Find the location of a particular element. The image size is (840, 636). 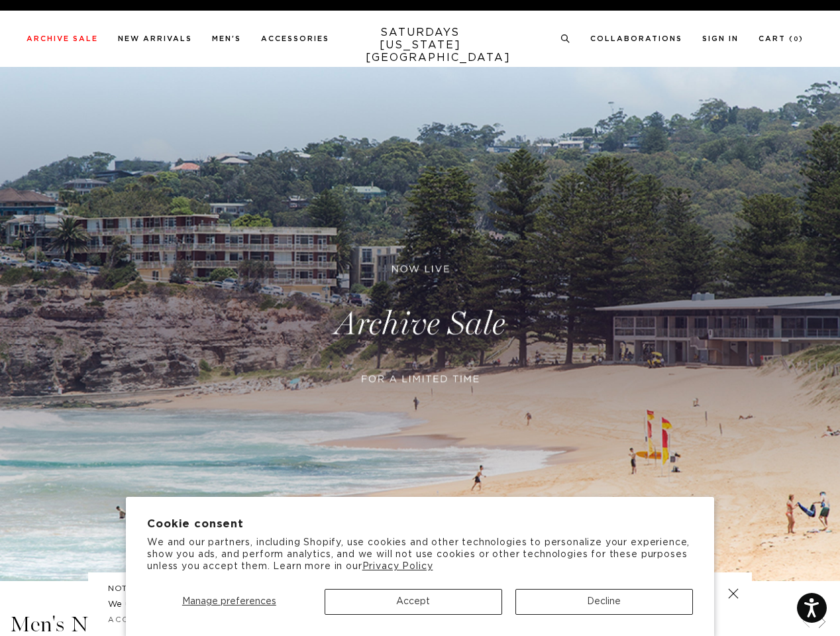

button: Decline is located at coordinates (604, 602).